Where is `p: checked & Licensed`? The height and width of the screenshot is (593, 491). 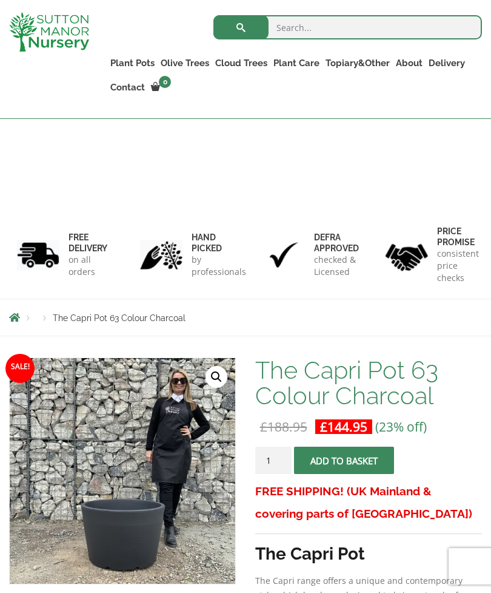 p: checked & Licensed is located at coordinates (337, 266).